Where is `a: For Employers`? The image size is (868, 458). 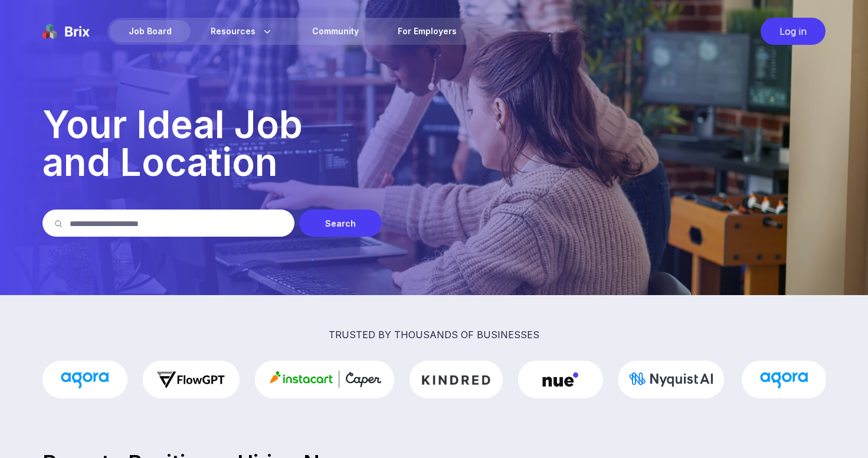 a: For Employers is located at coordinates (428, 31).